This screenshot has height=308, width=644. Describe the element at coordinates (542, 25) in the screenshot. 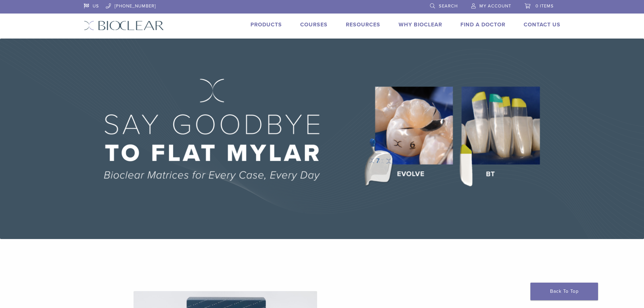

I see `a: Contact Us` at that location.